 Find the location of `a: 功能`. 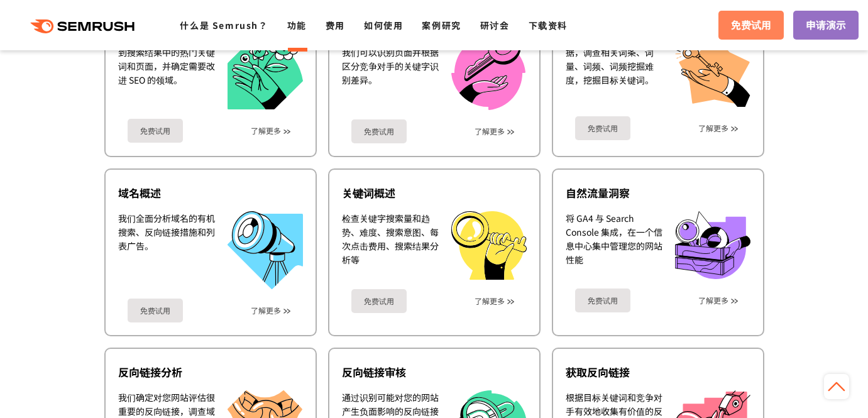

a: 功能 is located at coordinates (297, 25).